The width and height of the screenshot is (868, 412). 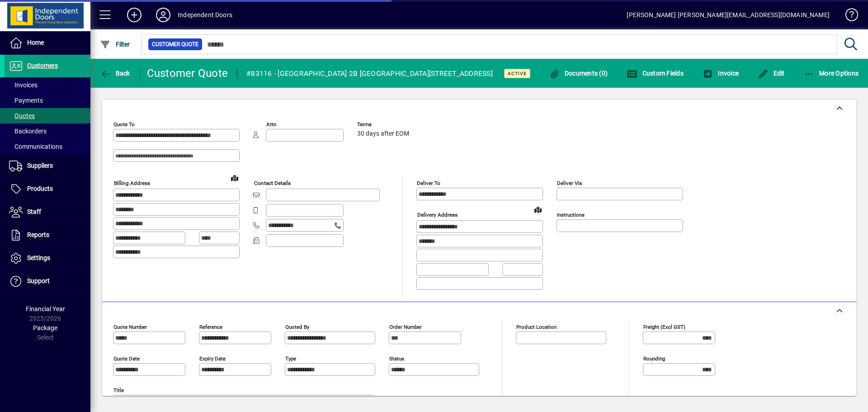 I want to click on a: Invoices, so click(x=47, y=85).